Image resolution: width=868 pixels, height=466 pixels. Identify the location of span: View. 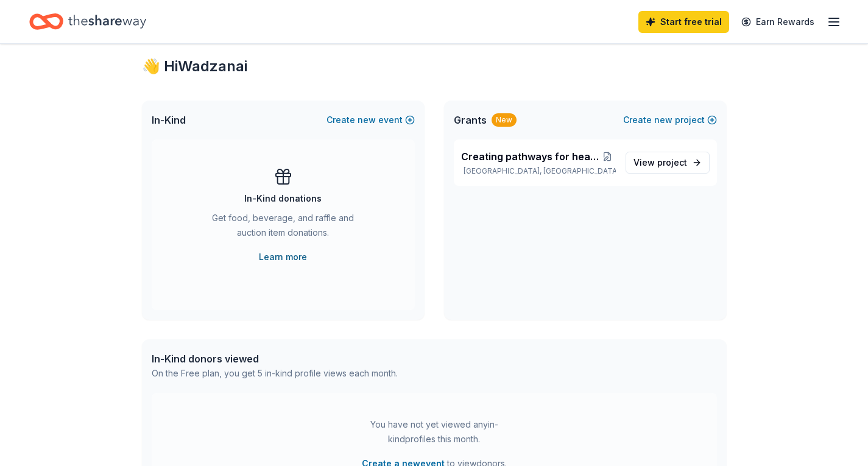
(660, 162).